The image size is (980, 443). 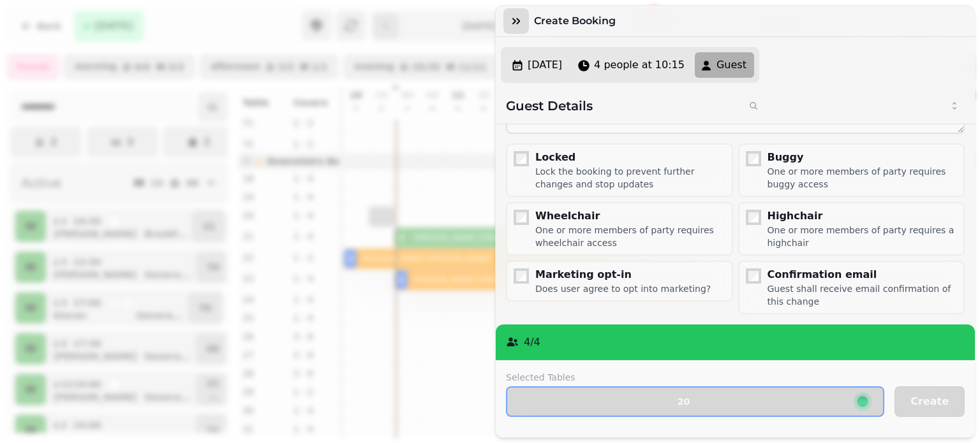 I want to click on div: Marketing opt-in, so click(x=622, y=275).